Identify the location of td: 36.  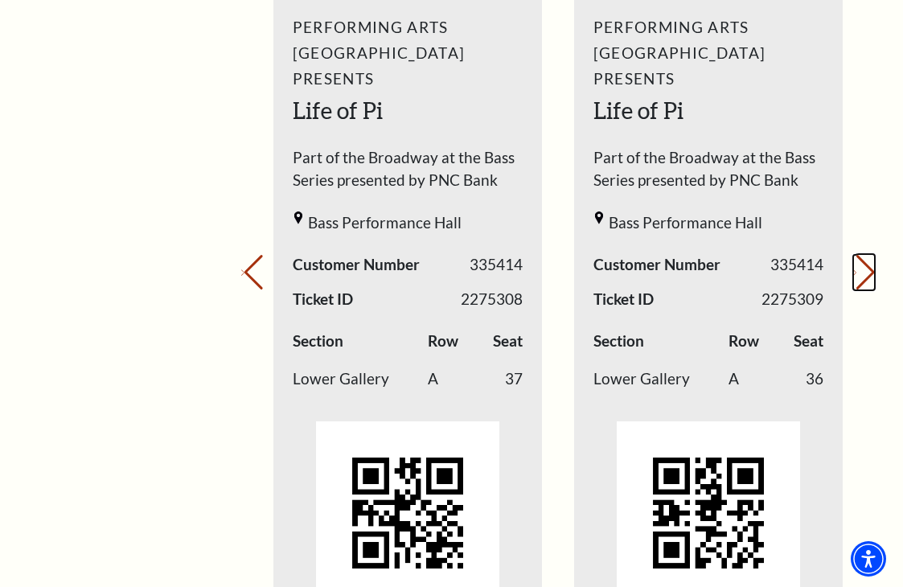
(803, 380).